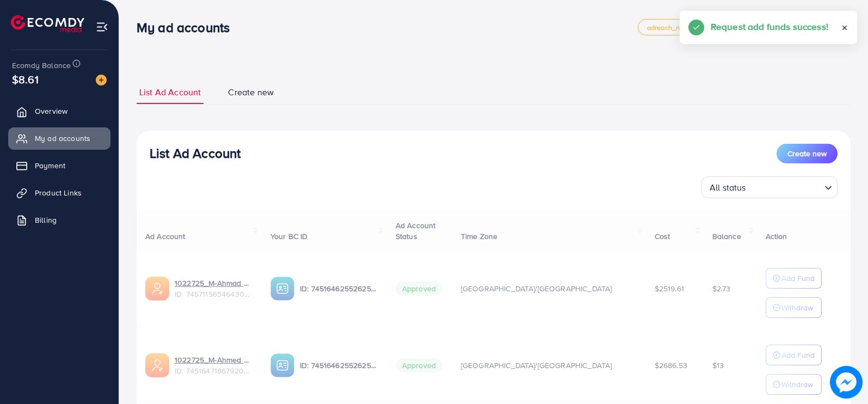  Describe the element at coordinates (683, 27) in the screenshot. I see `a: adreach_new_package` at that location.